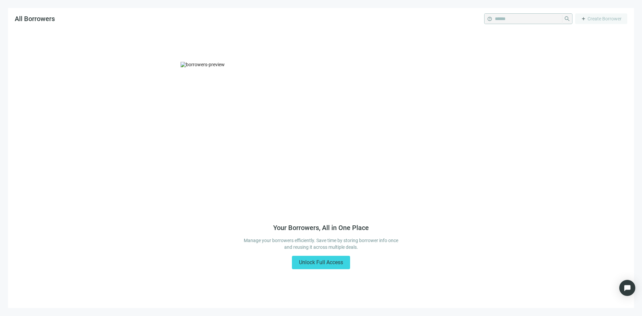 The width and height of the screenshot is (642, 316). I want to click on span: Unlock Full Access, so click(321, 262).